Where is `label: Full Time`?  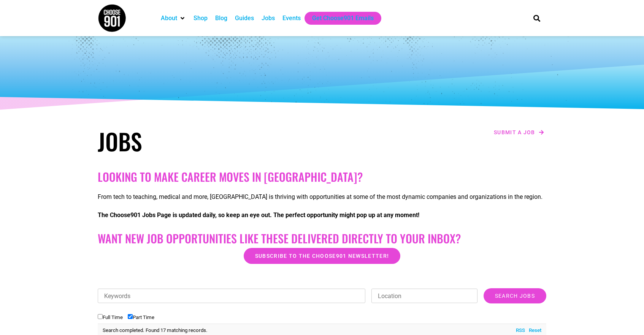 label: Full Time is located at coordinates (110, 317).